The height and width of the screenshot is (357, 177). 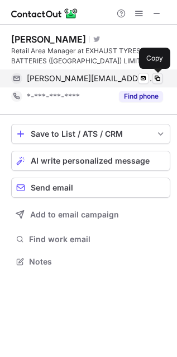 What do you see at coordinates (45, 13) in the screenshot?
I see `img: ContactOut v5.3.10` at bounding box center [45, 13].